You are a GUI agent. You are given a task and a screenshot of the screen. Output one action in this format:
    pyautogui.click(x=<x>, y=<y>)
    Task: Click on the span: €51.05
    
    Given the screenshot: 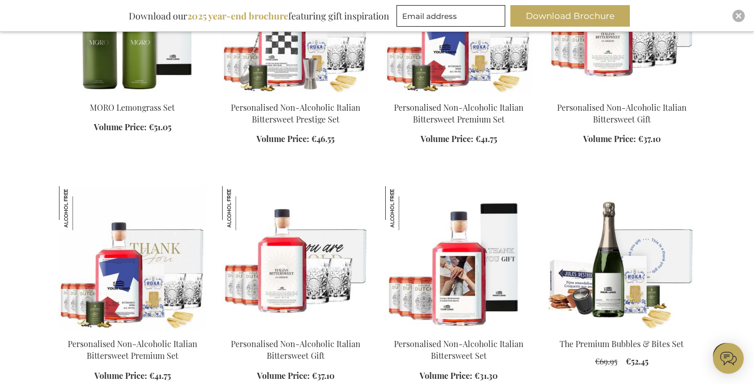 What is the action you would take?
    pyautogui.click(x=160, y=127)
    